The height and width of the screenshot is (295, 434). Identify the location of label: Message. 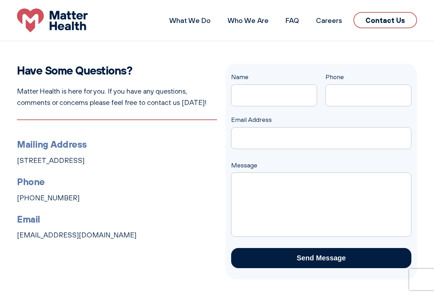
(321, 170).